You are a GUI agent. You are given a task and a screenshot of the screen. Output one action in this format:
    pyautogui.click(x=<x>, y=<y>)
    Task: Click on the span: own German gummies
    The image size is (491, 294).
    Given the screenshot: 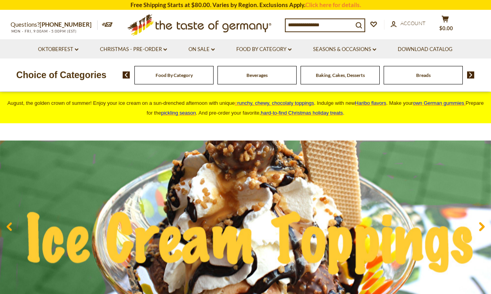 What is the action you would take?
    pyautogui.click(x=439, y=103)
    